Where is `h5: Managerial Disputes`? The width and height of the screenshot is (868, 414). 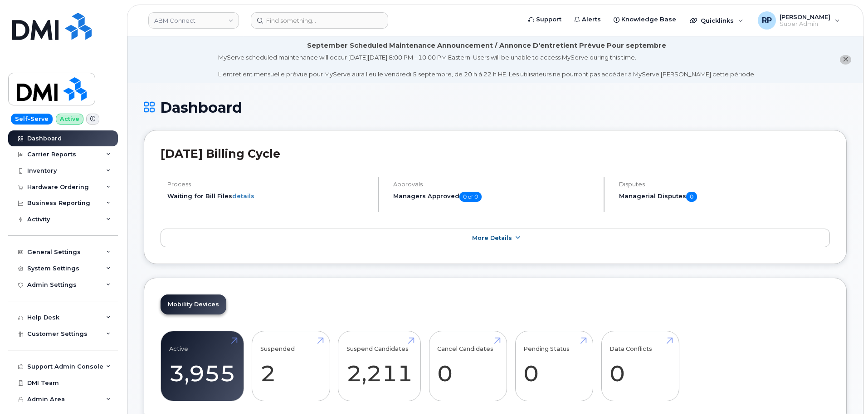
h5: Managerial Disputes is located at coordinates (724, 197).